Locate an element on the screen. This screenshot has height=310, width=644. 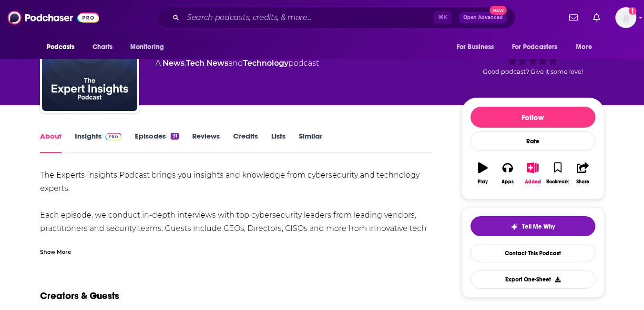
span: For Podcasters is located at coordinates (535, 47).